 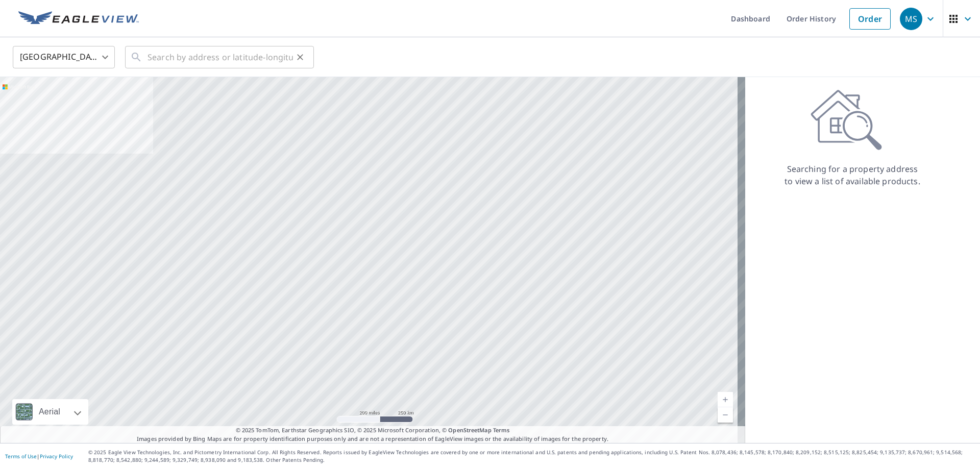 What do you see at coordinates (470, 430) in the screenshot?
I see `a: OpenStreetMap` at bounding box center [470, 430].